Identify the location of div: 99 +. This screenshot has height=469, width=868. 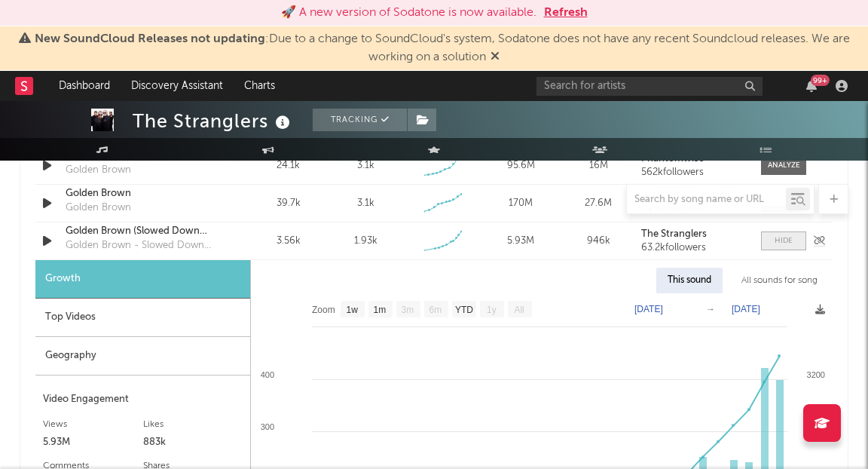
(820, 80).